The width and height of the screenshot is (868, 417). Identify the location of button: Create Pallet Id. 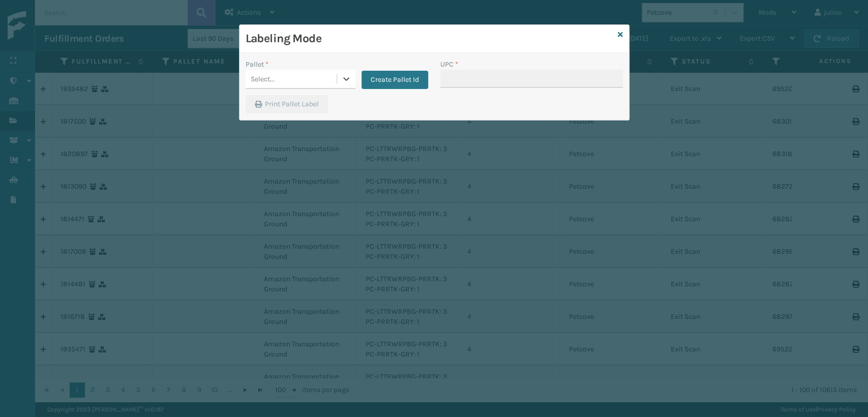
(394, 80).